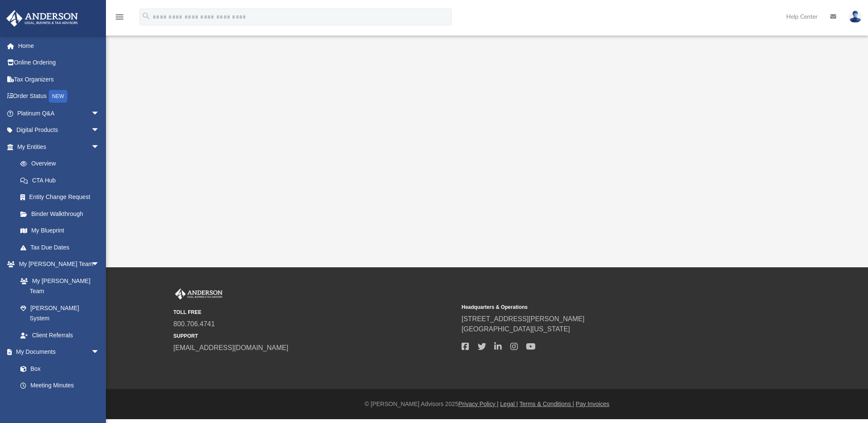 The image size is (868, 423). I want to click on small: Headquarters & Operations, so click(603, 307).